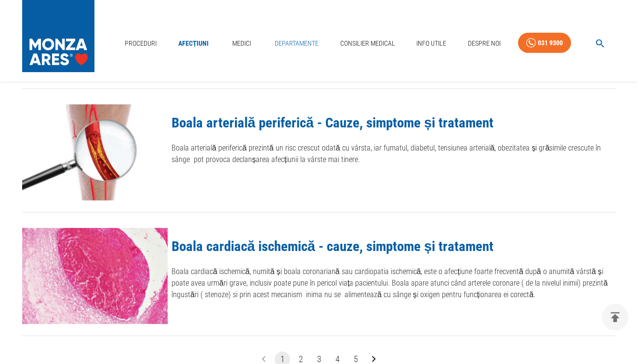  What do you see at coordinates (296, 43) in the screenshot?
I see `a: Departamente` at bounding box center [296, 43].